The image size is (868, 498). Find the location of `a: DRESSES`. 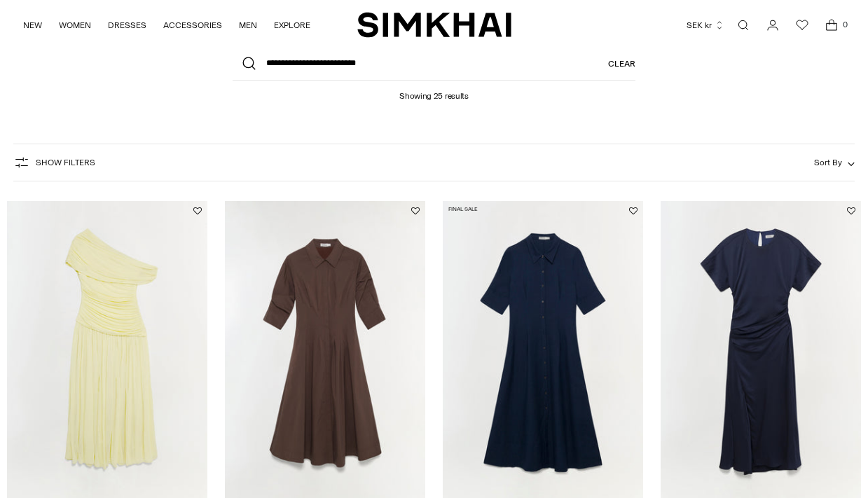

a: DRESSES is located at coordinates (127, 25).